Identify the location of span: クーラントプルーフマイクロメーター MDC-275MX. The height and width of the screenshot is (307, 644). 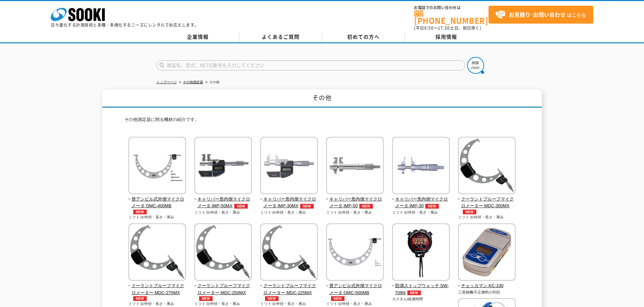
(157, 292).